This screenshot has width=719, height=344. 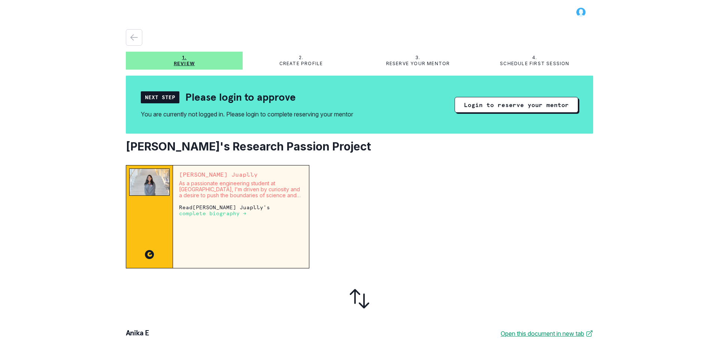 What do you see at coordinates (547, 334) in the screenshot?
I see `a: Open this document in new tab` at bounding box center [547, 334].